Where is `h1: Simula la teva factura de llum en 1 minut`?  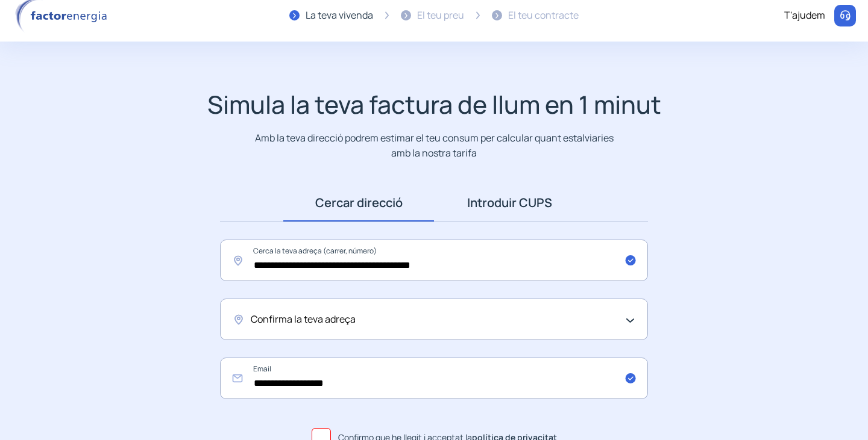
h1: Simula la teva factura de llum en 1 minut is located at coordinates (434, 104).